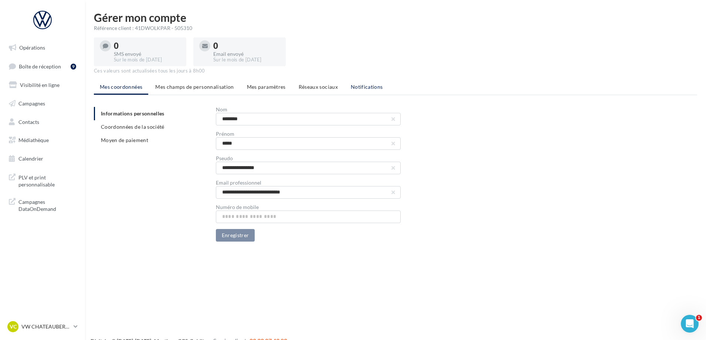 The height and width of the screenshot is (340, 706). Describe the element at coordinates (43, 204) in the screenshot. I see `a: Campagnes DataOnDemand` at that location.